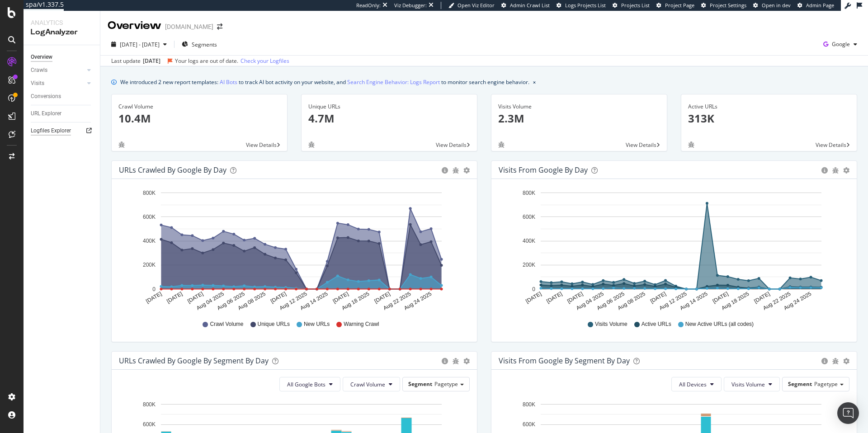  I want to click on div: Visits from Google by day, so click(543, 170).